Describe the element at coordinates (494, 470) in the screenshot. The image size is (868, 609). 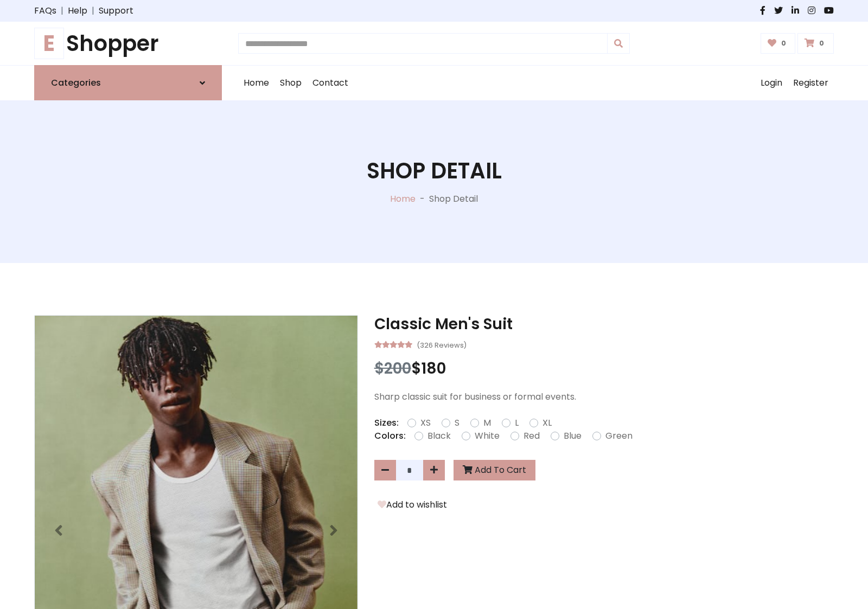
I see `button: Add To Cart` at that location.